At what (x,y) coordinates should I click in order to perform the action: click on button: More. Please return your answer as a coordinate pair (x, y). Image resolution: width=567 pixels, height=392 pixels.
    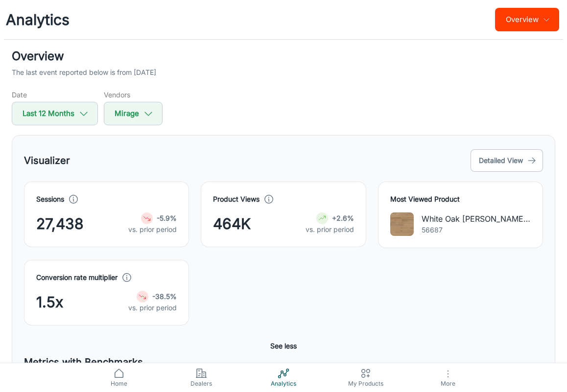
    Looking at the image, I should click on (448, 377).